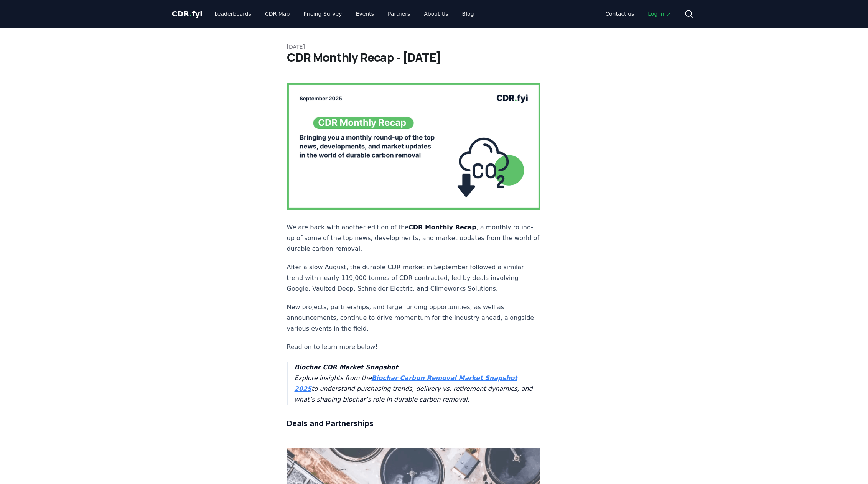 Image resolution: width=868 pixels, height=484 pixels. Describe the element at coordinates (660, 14) in the screenshot. I see `a: Log in` at that location.